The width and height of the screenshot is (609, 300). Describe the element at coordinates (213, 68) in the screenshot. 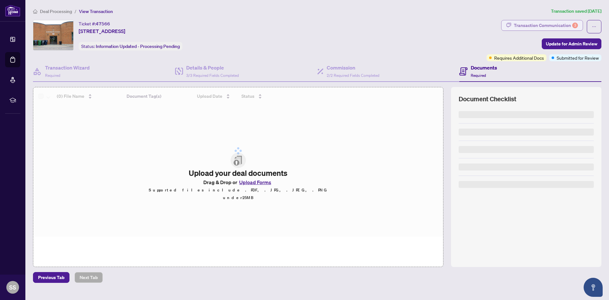

I see `h4: Details & People` at that location.